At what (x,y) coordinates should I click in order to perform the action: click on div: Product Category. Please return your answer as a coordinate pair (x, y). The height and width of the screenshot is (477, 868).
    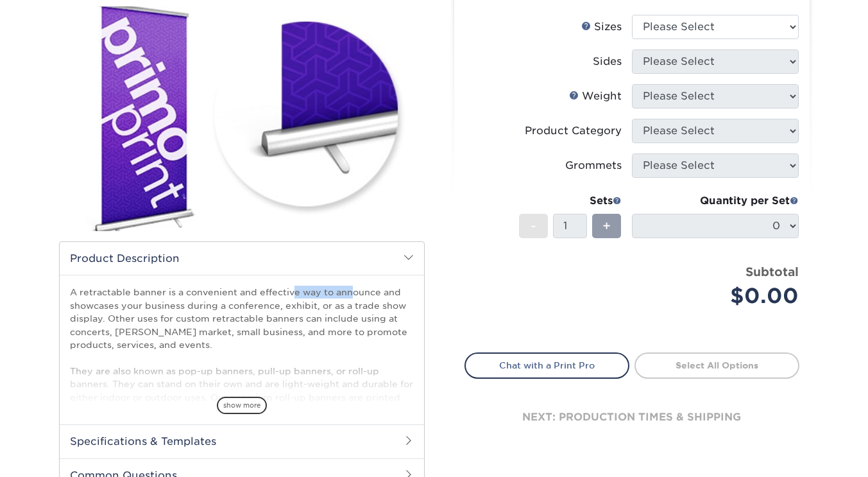
    Looking at the image, I should click on (573, 131).